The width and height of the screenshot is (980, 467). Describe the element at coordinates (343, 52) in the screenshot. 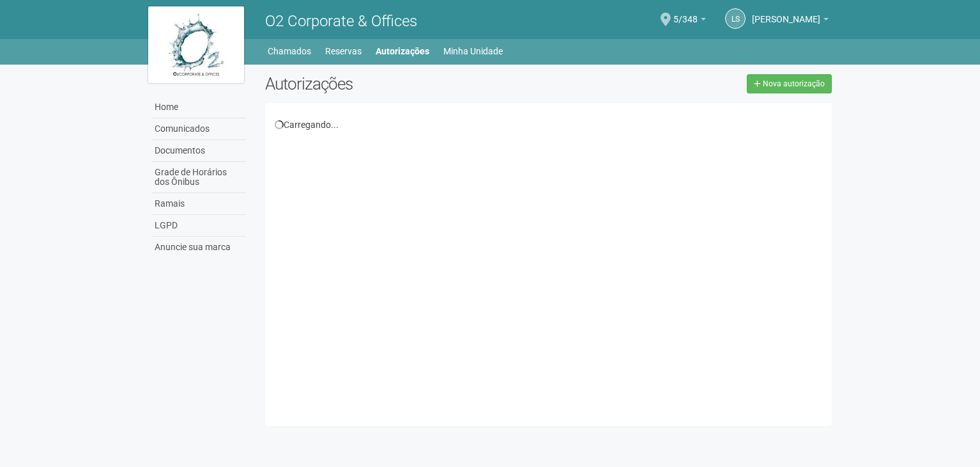

I see `a: Reservas` at that location.